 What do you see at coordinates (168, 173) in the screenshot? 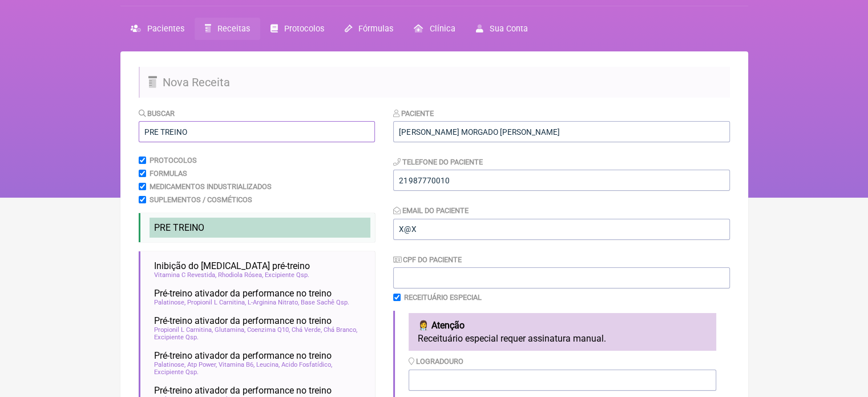
I see `label: Formulas` at bounding box center [168, 173].